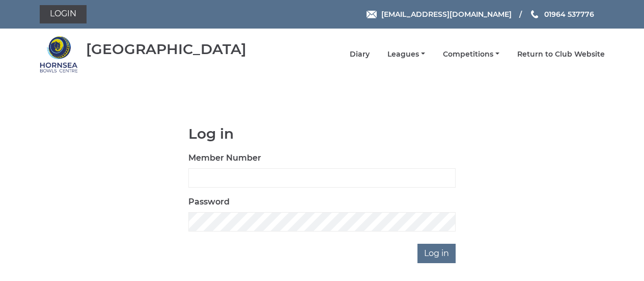  I want to click on img: Hornsea Bowls Centre, so click(59, 54).